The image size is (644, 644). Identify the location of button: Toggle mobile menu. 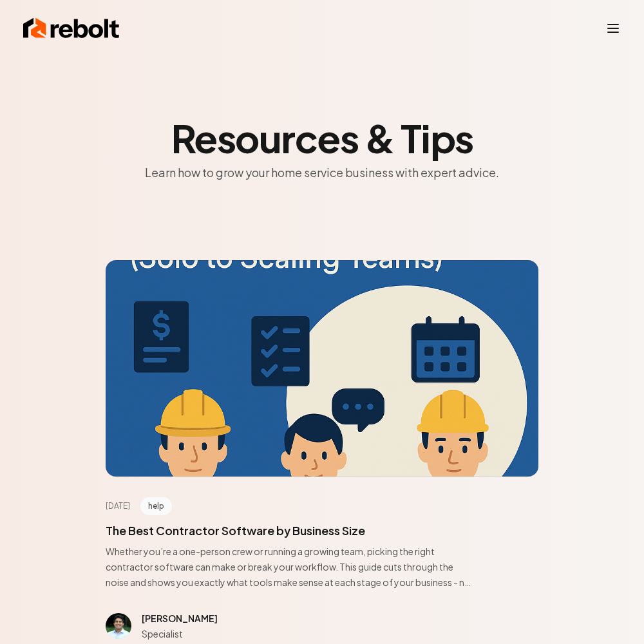
(614, 28).